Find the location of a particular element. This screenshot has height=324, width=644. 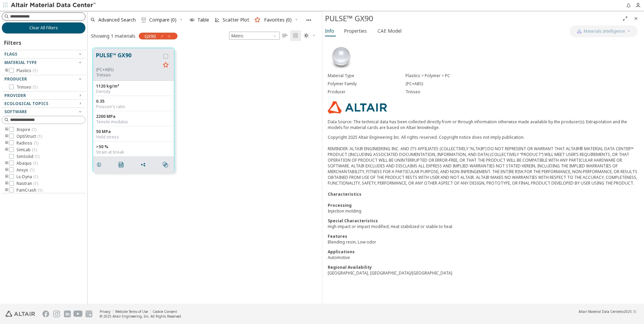

button: Theme is located at coordinates (310, 36).